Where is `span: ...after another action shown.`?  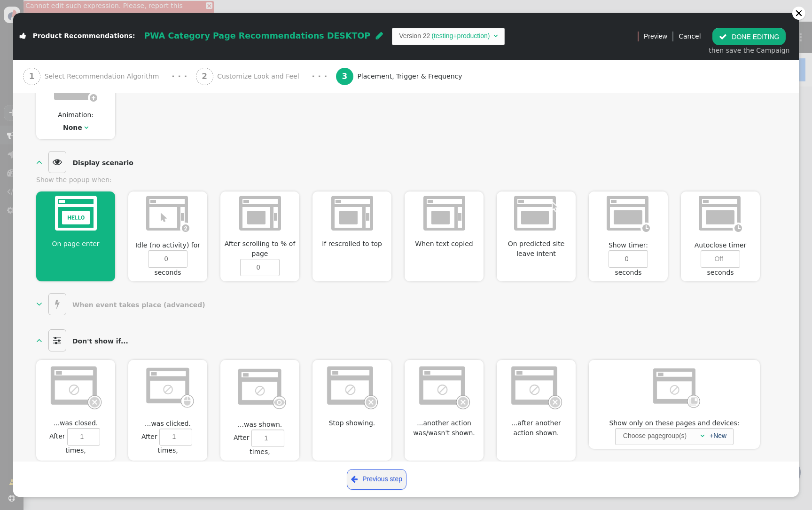 span: ...after another action shown. is located at coordinates (536, 428).